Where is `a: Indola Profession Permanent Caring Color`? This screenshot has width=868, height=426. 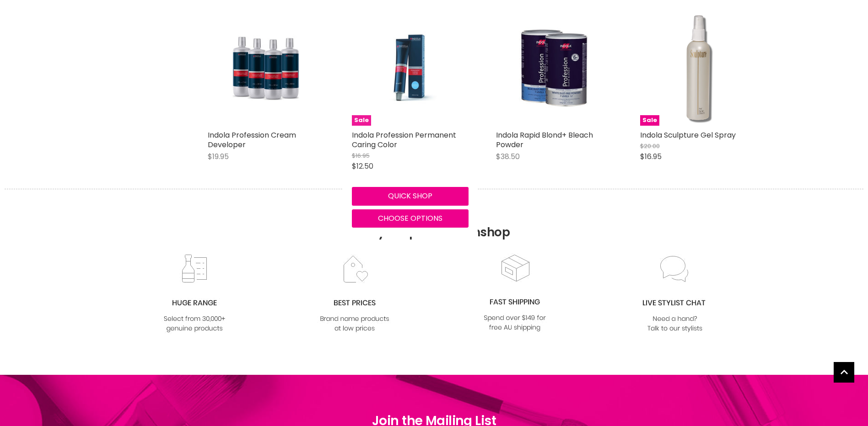 a: Indola Profession Permanent Caring Color is located at coordinates (404, 140).